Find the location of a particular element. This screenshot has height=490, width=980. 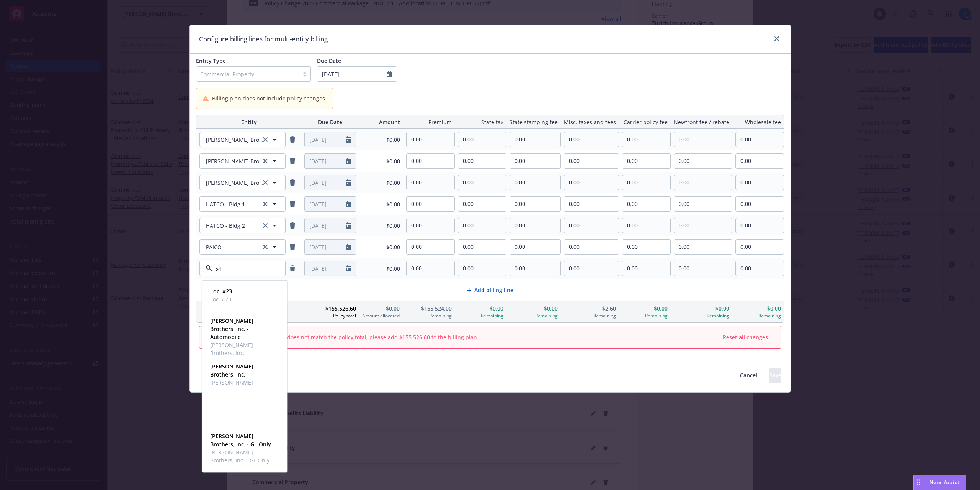

span: Premium is located at coordinates (429, 122).